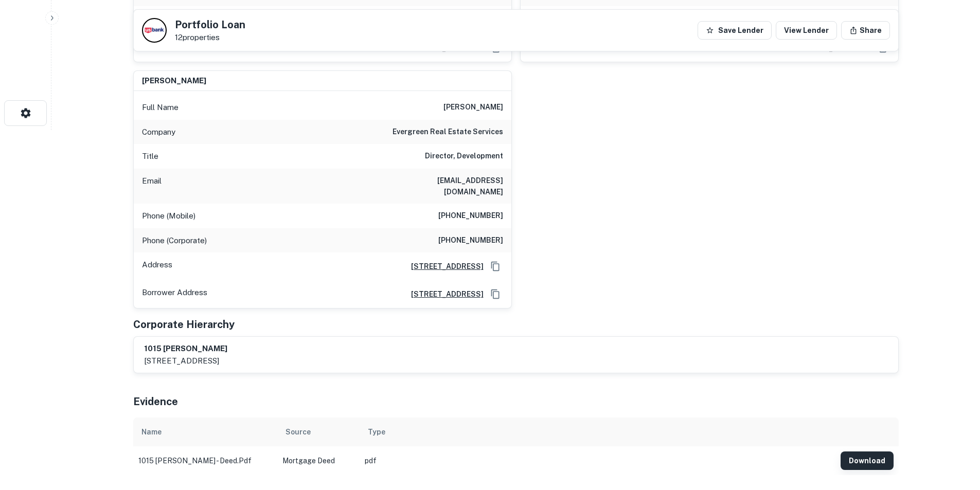 Image resolution: width=980 pixels, height=490 pixels. Describe the element at coordinates (598, 461) in the screenshot. I see `td: pdf` at that location.